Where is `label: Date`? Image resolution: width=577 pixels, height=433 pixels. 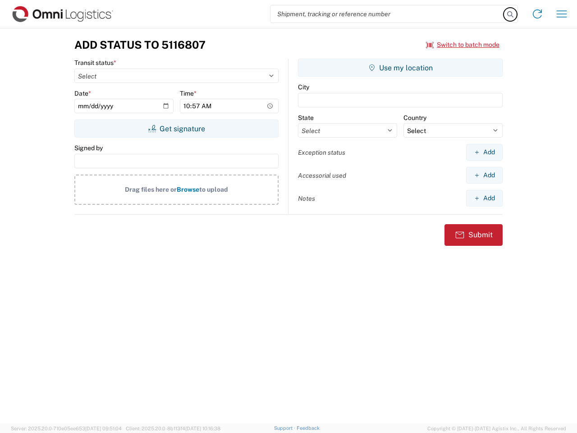 label: Date is located at coordinates (83, 93).